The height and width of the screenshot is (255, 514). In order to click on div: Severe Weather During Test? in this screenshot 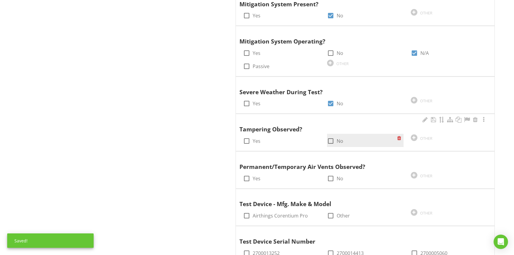, I will do `click(359, 88)`.